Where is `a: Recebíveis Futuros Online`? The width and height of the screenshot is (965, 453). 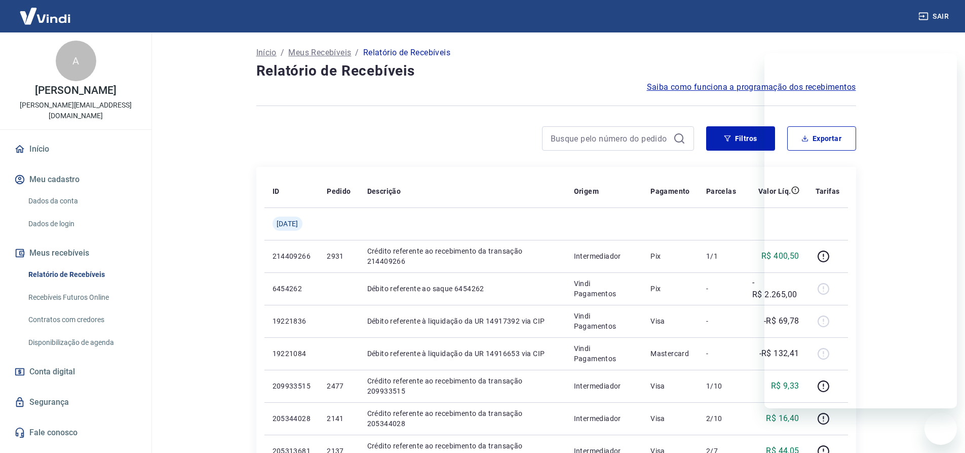 a: Recebíveis Futuros Online is located at coordinates (82, 297).